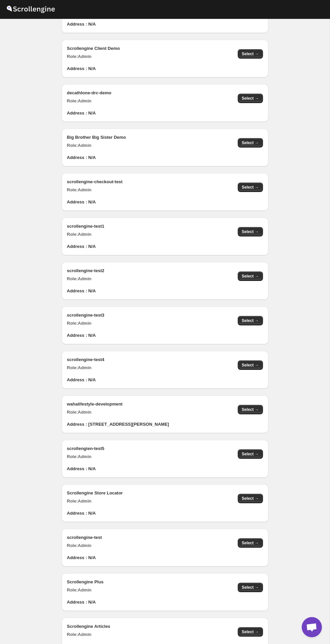 Image resolution: width=330 pixels, height=644 pixels. Describe the element at coordinates (89, 93) in the screenshot. I see `b: decathlone-drc-demo` at that location.